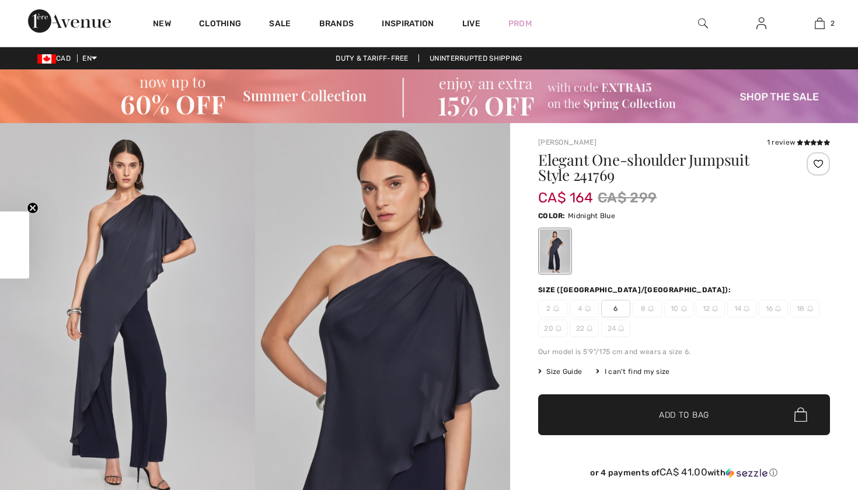  Describe the element at coordinates (798, 142) in the screenshot. I see `div: 1 review` at that location.